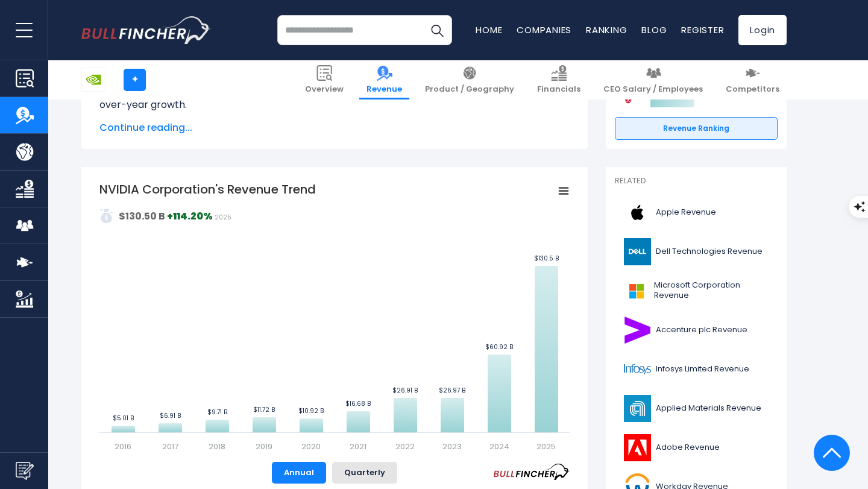 This screenshot has width=868, height=489. I want to click on a: Revenue Ranking, so click(696, 128).